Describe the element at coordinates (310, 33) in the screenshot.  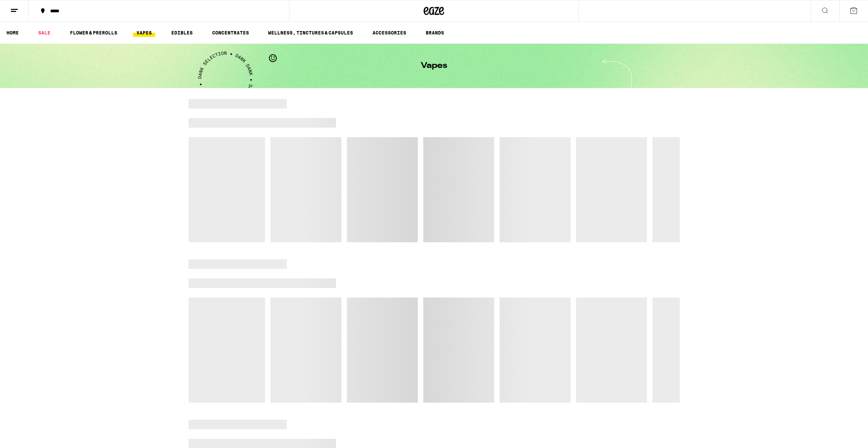
I see `a: WELLNESS, TINCTURES & CAPSULES` at that location.